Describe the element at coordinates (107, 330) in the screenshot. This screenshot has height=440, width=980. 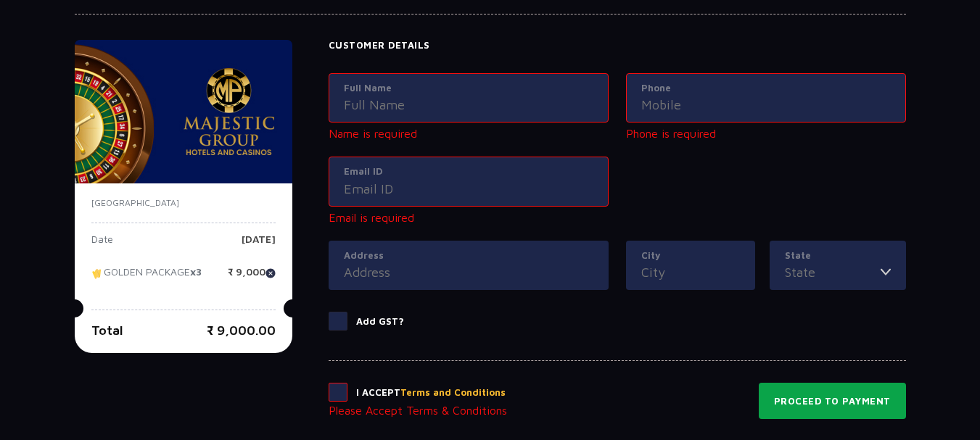
I see `p: Total` at that location.